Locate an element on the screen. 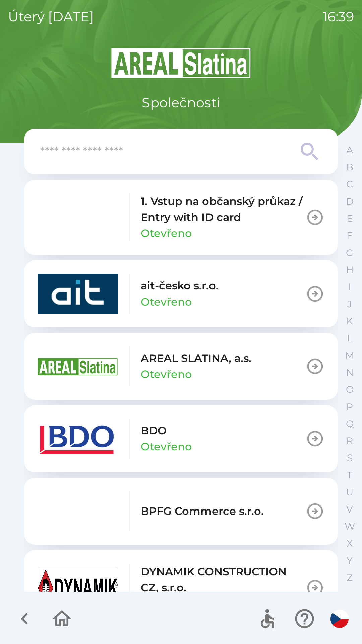 This screenshot has height=644, width=362. button: L is located at coordinates (350, 338).